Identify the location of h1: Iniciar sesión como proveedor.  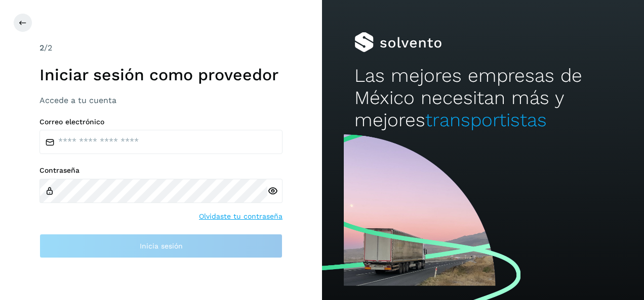
(161, 74).